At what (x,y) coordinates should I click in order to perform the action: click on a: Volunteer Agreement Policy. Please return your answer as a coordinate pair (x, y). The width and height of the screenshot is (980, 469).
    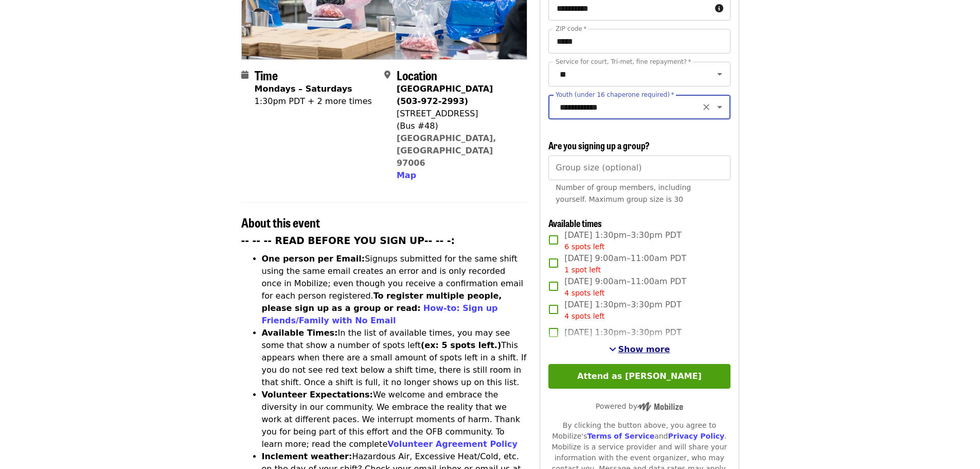
    Looking at the image, I should click on (452, 444).